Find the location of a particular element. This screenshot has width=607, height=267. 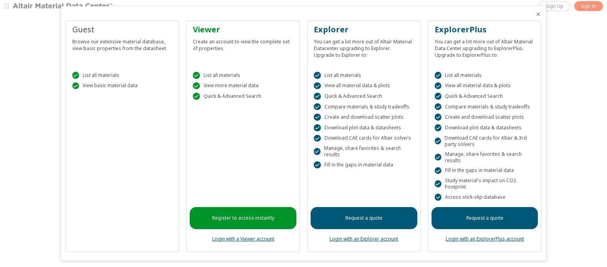

div: View more material data is located at coordinates (243, 86).